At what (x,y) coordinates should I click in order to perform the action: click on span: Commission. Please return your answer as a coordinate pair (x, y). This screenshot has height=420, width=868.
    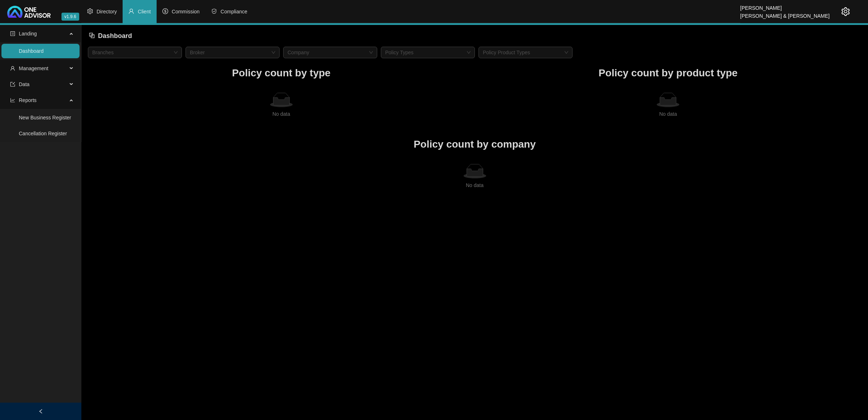
    Looking at the image, I should click on (186, 12).